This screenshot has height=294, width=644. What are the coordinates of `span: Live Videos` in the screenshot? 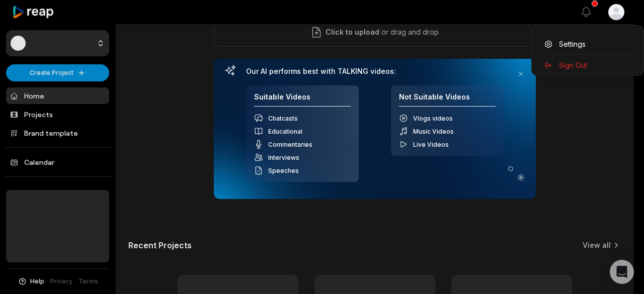 It's located at (430, 145).